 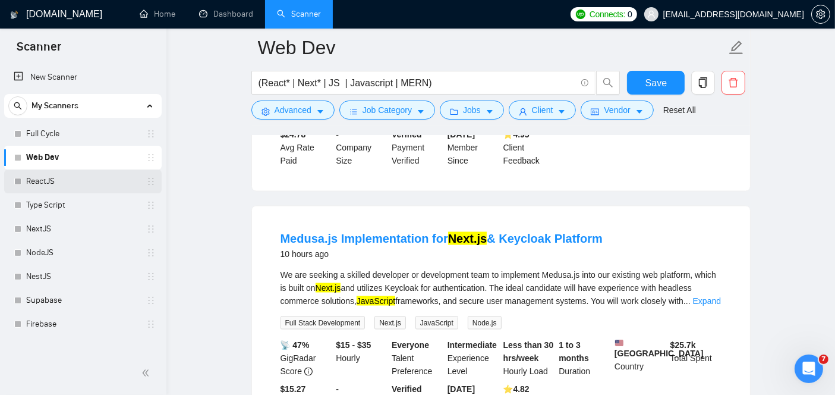 What do you see at coordinates (417, 147) in the screenshot?
I see `div: Payment Verified` at bounding box center [417, 147].